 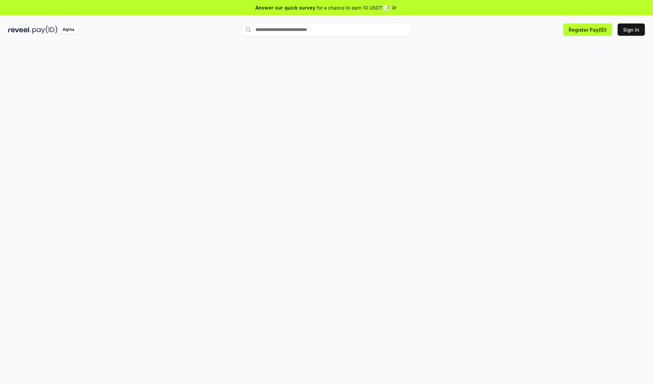 I want to click on img: reveel_dark, so click(x=19, y=30).